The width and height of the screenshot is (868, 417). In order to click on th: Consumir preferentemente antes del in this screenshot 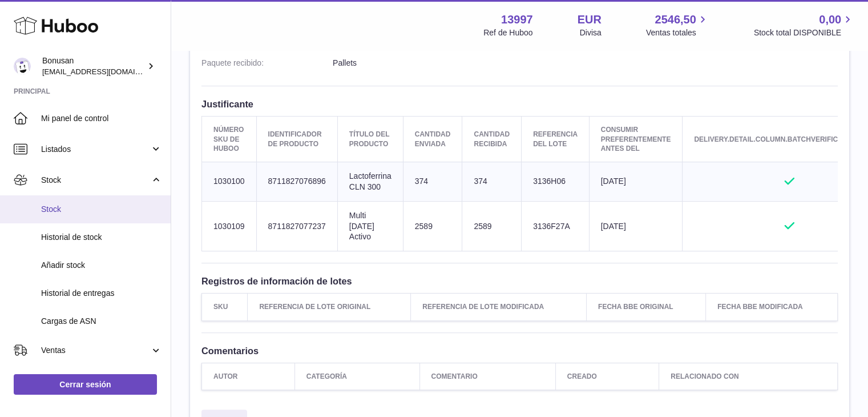, I will do `click(636, 139)`.